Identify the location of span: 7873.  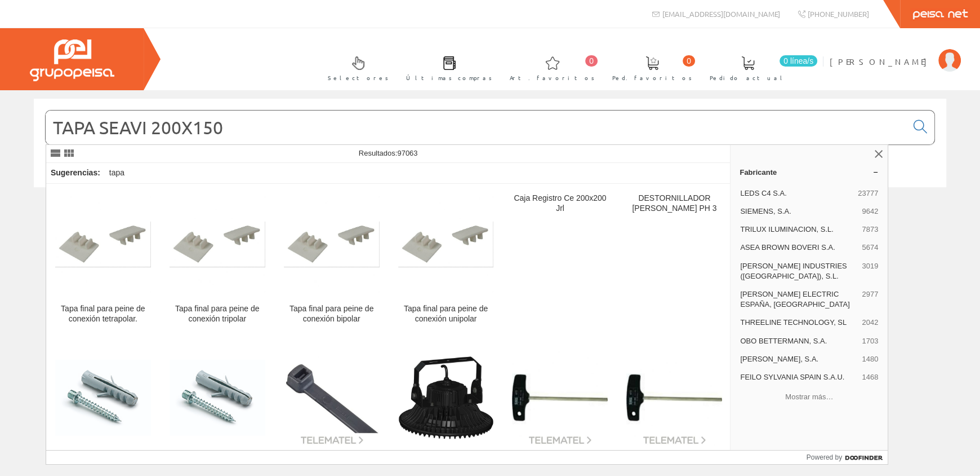
(870, 229).